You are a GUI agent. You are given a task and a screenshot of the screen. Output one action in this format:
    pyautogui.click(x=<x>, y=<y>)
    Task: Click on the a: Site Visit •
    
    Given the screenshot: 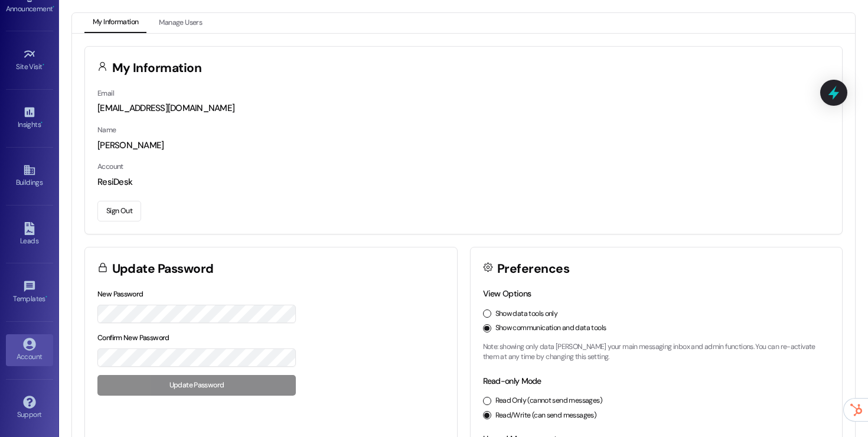 What is the action you would take?
    pyautogui.click(x=30, y=60)
    